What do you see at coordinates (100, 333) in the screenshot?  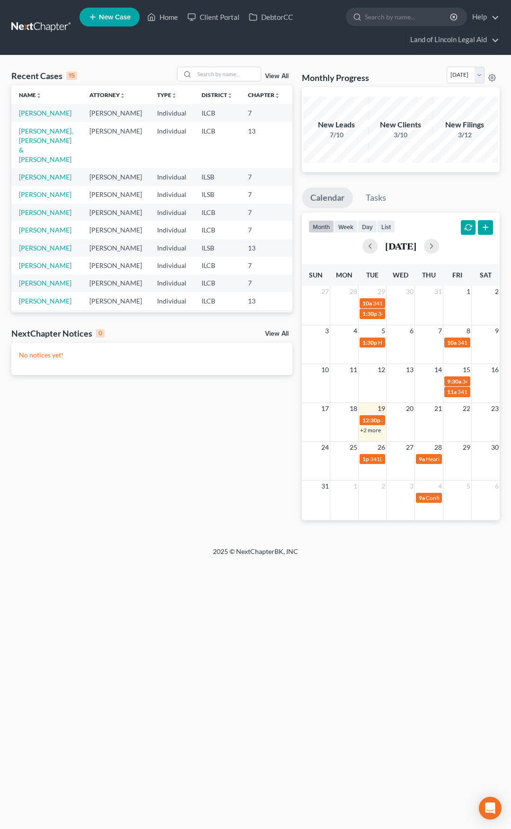 I see `div: 0` at bounding box center [100, 333].